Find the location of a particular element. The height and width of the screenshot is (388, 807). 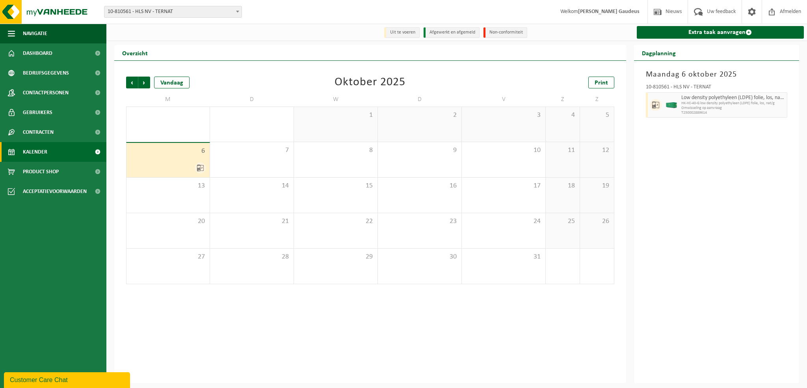

span: 13 is located at coordinates (168, 186).